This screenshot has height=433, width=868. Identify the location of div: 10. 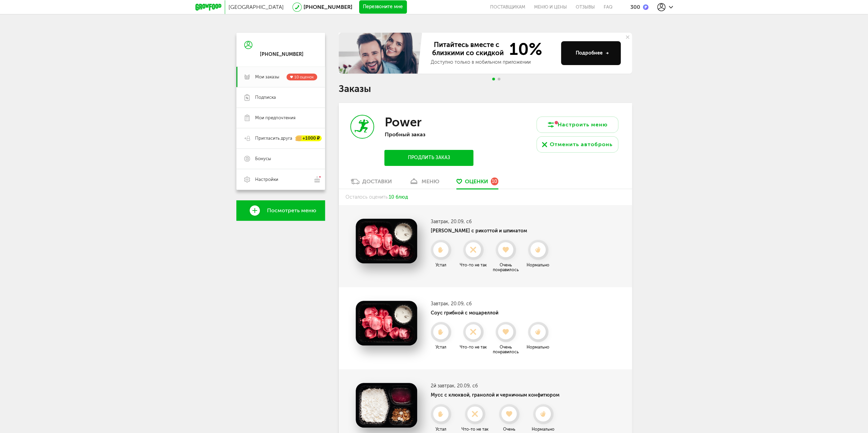
(494, 181).